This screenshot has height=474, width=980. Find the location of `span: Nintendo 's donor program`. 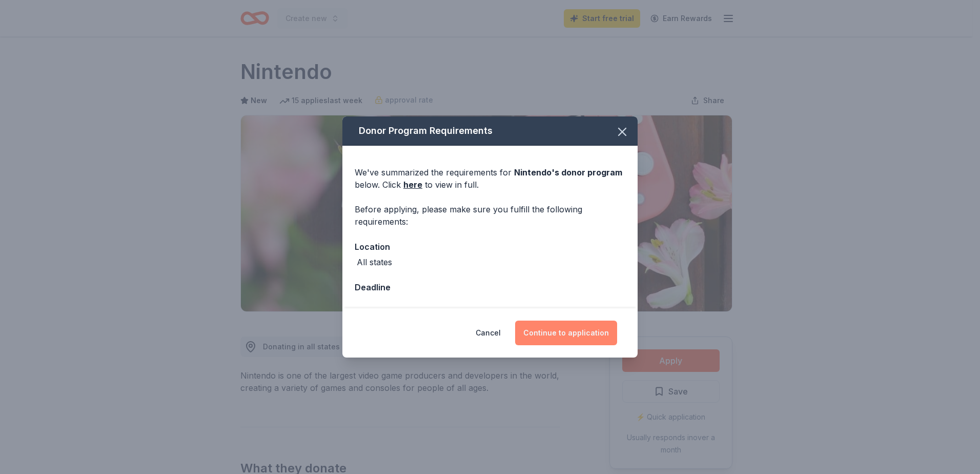

span: Nintendo 's donor program is located at coordinates (568, 172).